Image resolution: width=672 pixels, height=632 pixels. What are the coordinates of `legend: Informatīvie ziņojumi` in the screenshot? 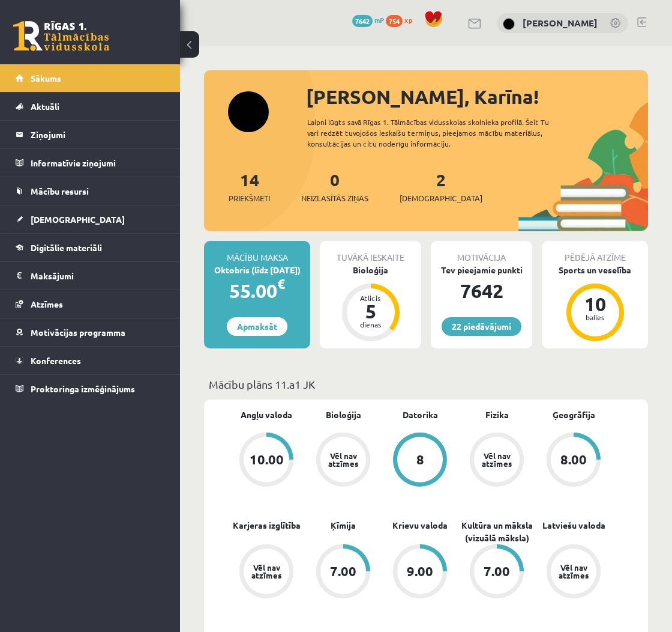 It's located at (98, 163).